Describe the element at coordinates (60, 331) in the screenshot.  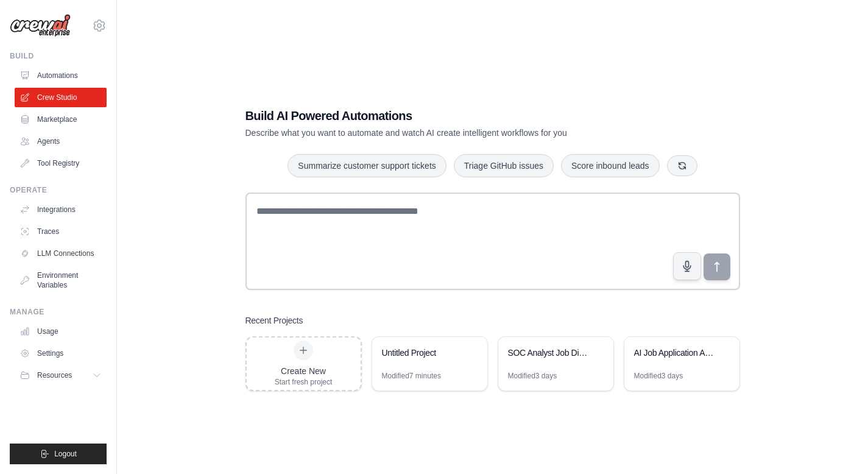
I see `a: Usage` at that location.